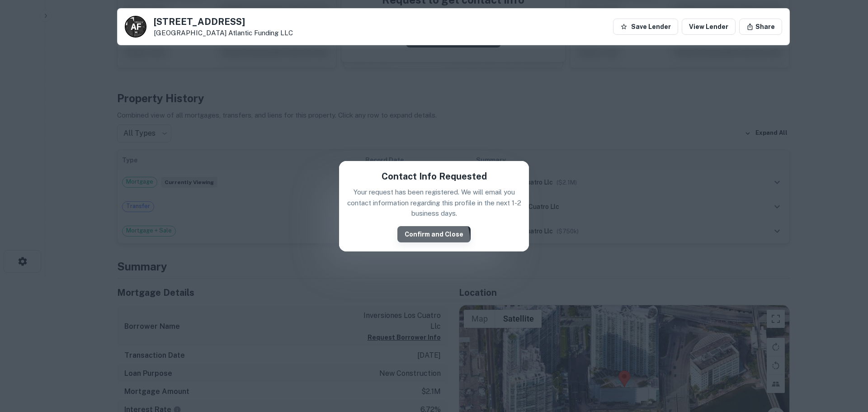 This screenshot has height=412, width=868. Describe the element at coordinates (645, 27) in the screenshot. I see `button: Save Lender` at that location.